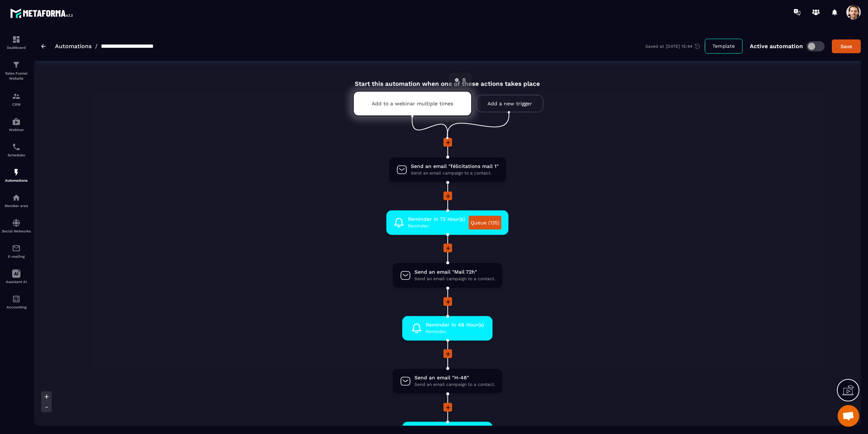  Describe the element at coordinates (16, 302) in the screenshot. I see `a: accountantaccountantAccounting` at that location.